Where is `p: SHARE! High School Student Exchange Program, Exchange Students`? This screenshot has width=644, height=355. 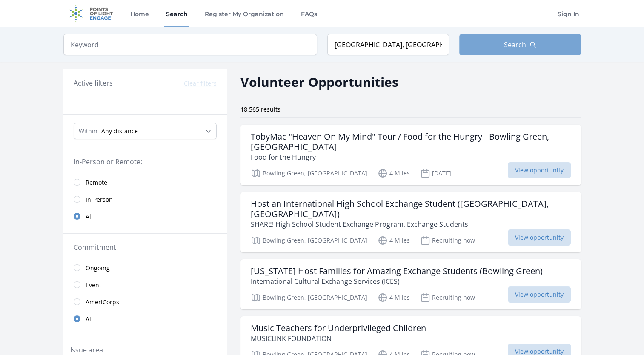 p: SHARE! High School Student Exchange Program, Exchange Students is located at coordinates (411, 224).